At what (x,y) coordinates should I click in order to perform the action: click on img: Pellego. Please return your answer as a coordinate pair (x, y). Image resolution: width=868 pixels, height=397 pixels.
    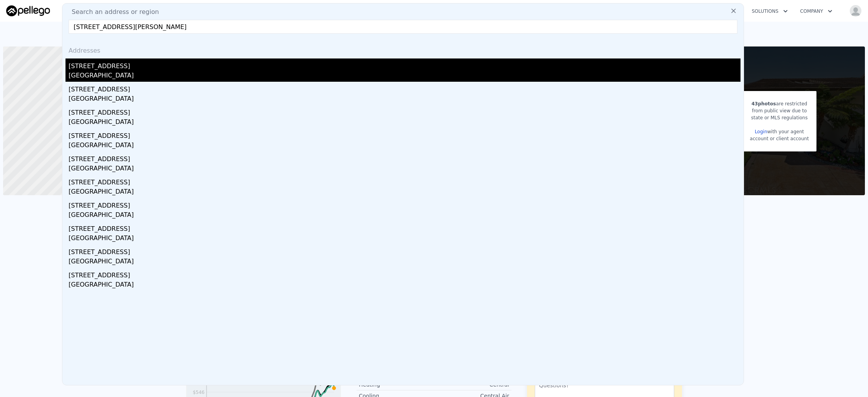
    Looking at the image, I should click on (28, 11).